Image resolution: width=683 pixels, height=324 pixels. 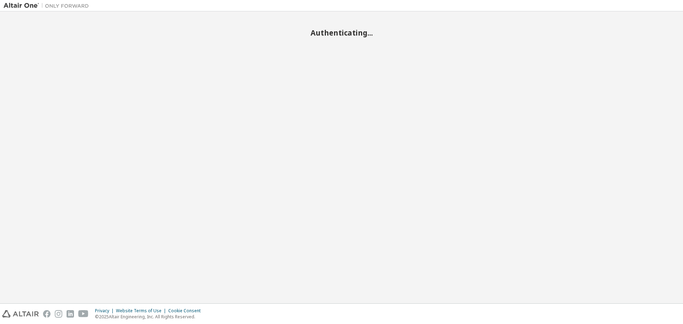 I want to click on img: youtube.svg, so click(x=83, y=314).